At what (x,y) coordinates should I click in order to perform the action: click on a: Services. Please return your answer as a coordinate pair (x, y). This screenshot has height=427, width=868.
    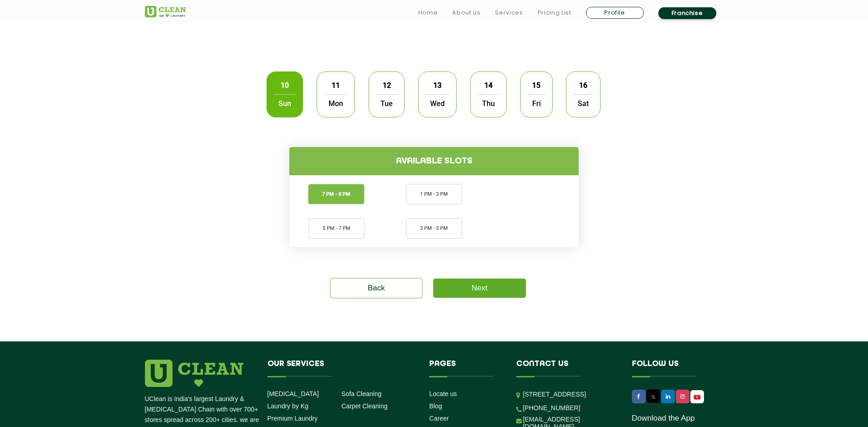
    Looking at the image, I should click on (509, 13).